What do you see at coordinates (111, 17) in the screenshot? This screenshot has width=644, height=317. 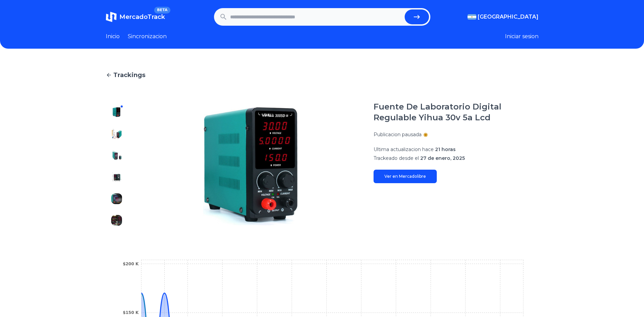 I see `img: MercadoTrack` at bounding box center [111, 17].